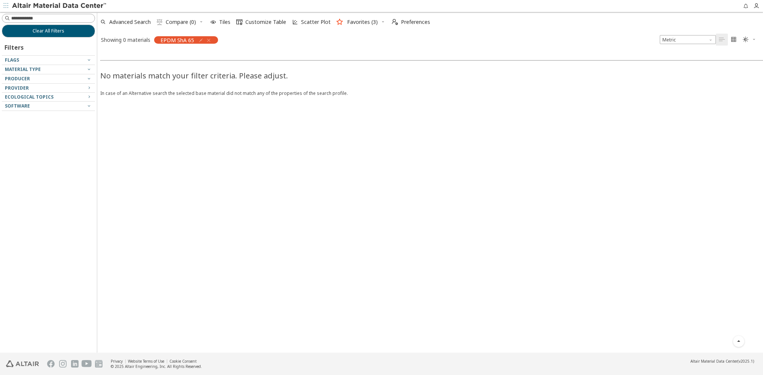  Describe the element at coordinates (156, 367) in the screenshot. I see `div: © 2025 Altair Engineering, Inc. All Rights Reserved.` at that location.